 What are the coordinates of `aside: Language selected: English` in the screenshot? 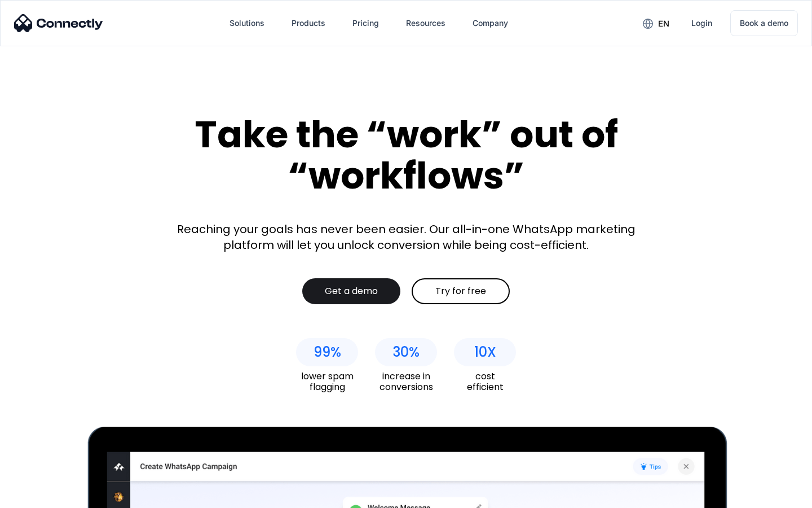 It's located at (39, 496).